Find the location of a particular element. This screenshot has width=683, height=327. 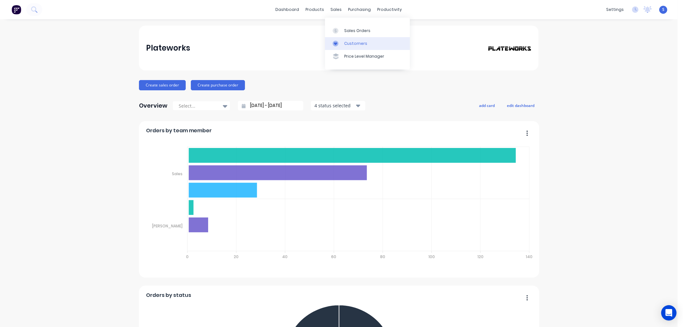

tspan: Sales is located at coordinates (177, 174).